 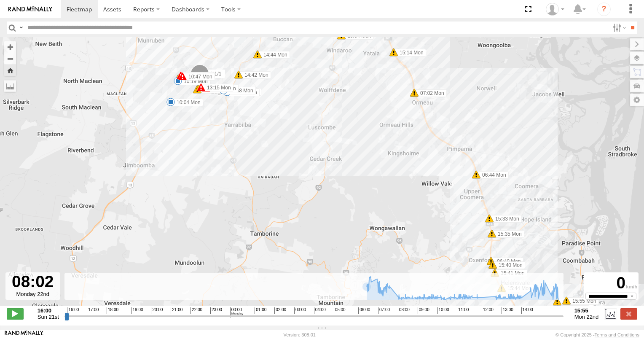 I want to click on span: 12:00, so click(x=487, y=311).